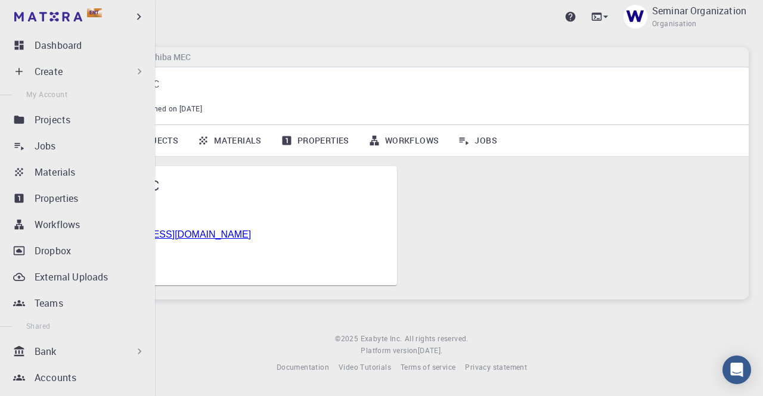 The width and height of the screenshot is (763, 396). I want to click on span: Privacy statement, so click(496, 367).